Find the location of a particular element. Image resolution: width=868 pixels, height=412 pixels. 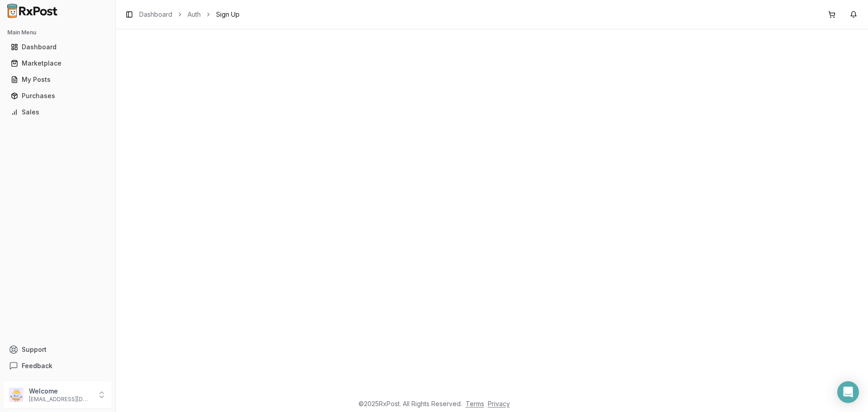

div: Open Intercom Messenger is located at coordinates (848, 392).